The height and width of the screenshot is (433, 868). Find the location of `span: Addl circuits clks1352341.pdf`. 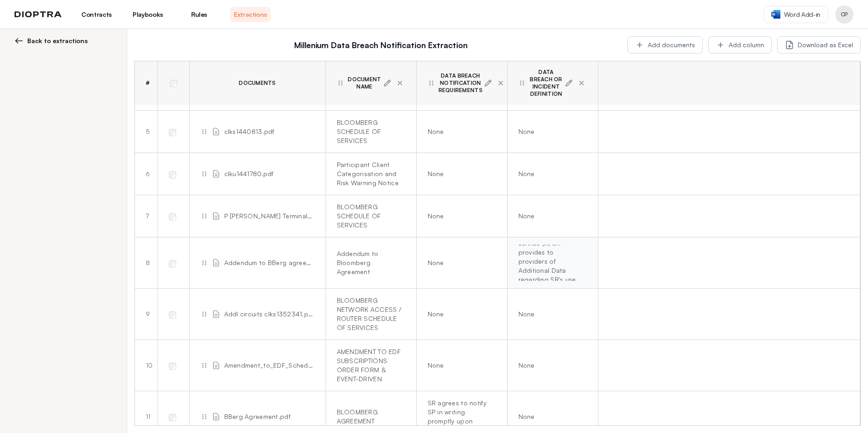

span: Addl circuits clks1352341.pdf is located at coordinates (270, 314).